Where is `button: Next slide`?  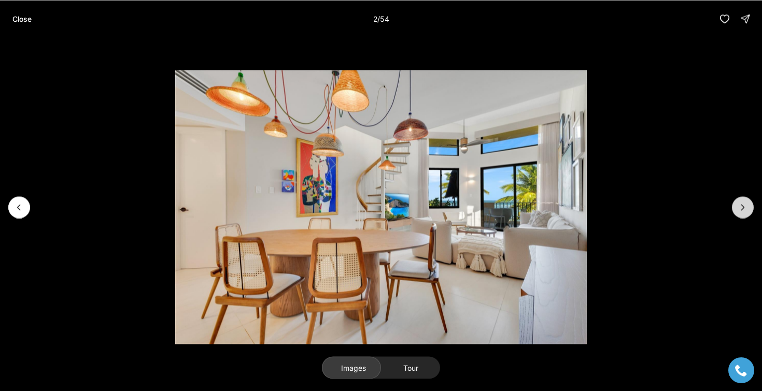 button: Next slide is located at coordinates (742, 207).